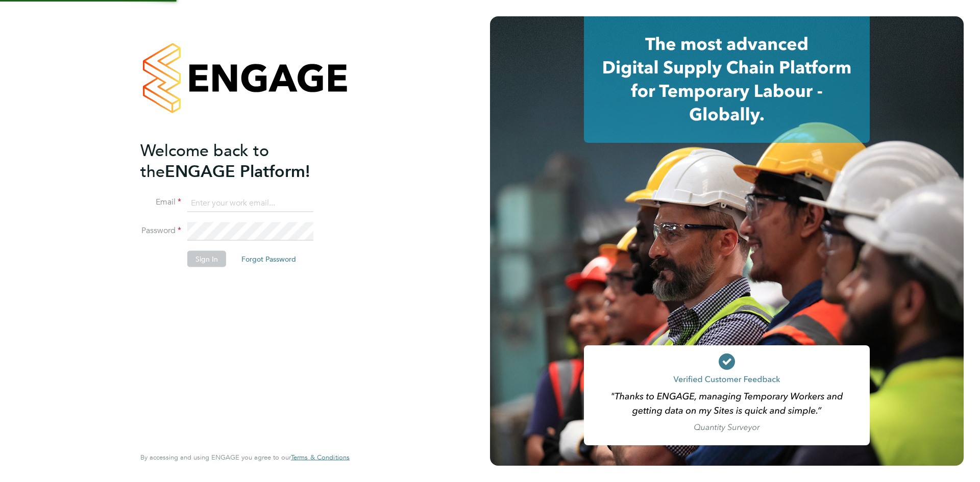 The image size is (980, 482). What do you see at coordinates (207, 259) in the screenshot?
I see `button: Sign In` at bounding box center [207, 259].